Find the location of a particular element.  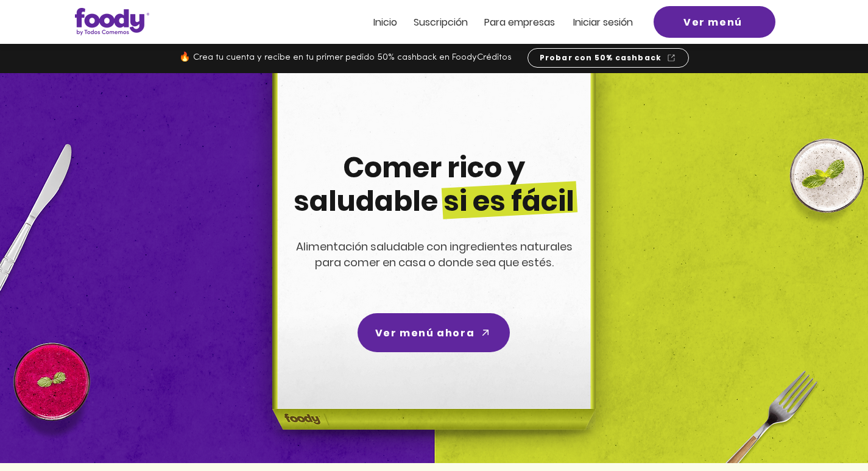

span: Inicio is located at coordinates (385, 22).